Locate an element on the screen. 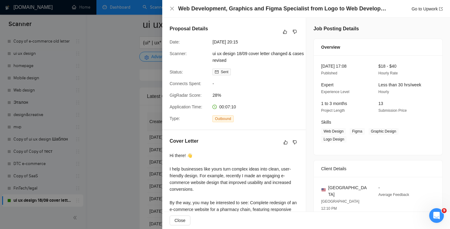 The image size is (450, 229). span: Outbound is located at coordinates (223, 119).